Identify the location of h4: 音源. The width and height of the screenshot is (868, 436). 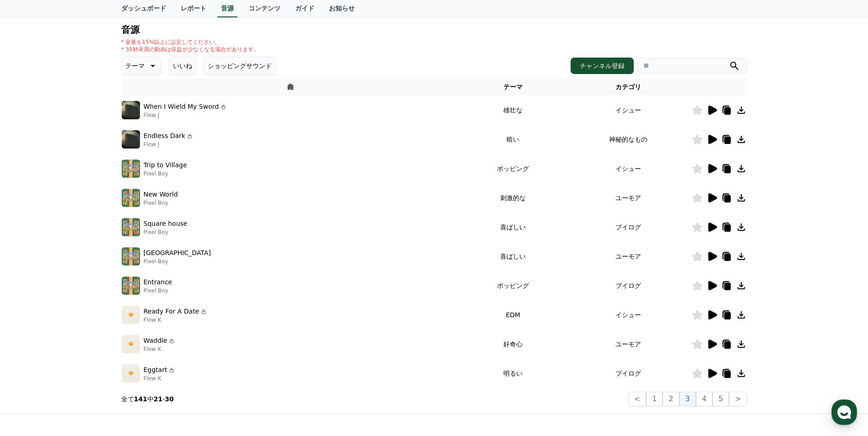
(434, 30).